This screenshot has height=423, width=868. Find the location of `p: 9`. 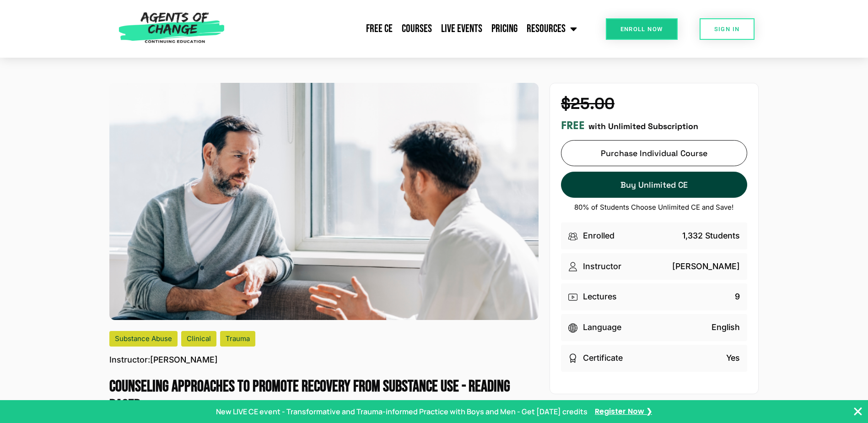

p: 9 is located at coordinates (737, 296).